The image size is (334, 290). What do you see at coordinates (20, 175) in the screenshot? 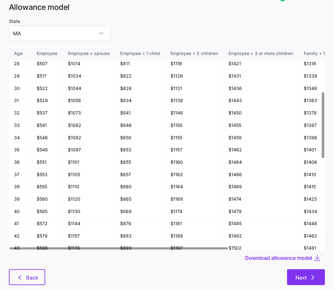
I see `td: 37` at bounding box center [20, 175].